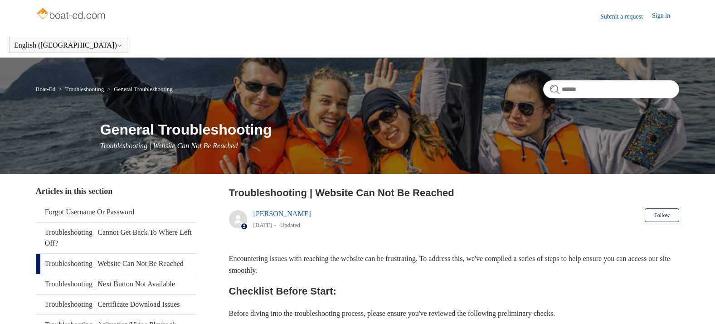 This screenshot has width=715, height=324. I want to click on button: Follow Article, so click(662, 215).